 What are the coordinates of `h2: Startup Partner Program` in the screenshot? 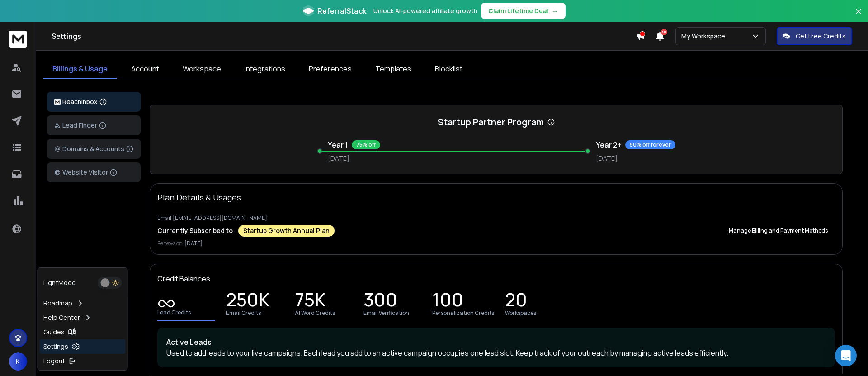 It's located at (491, 122).